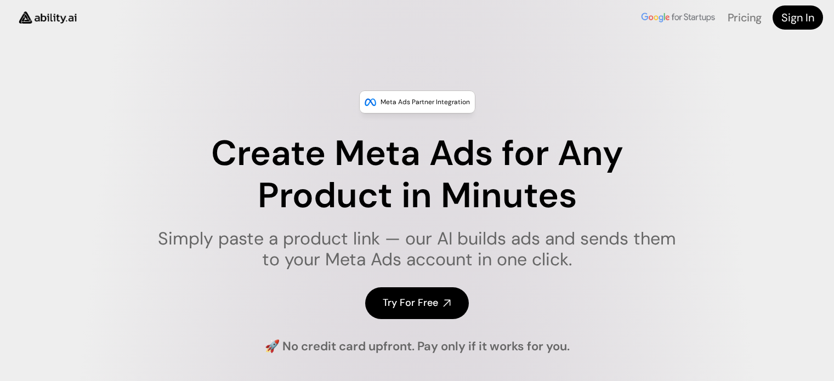  I want to click on a: Sign In, so click(798, 18).